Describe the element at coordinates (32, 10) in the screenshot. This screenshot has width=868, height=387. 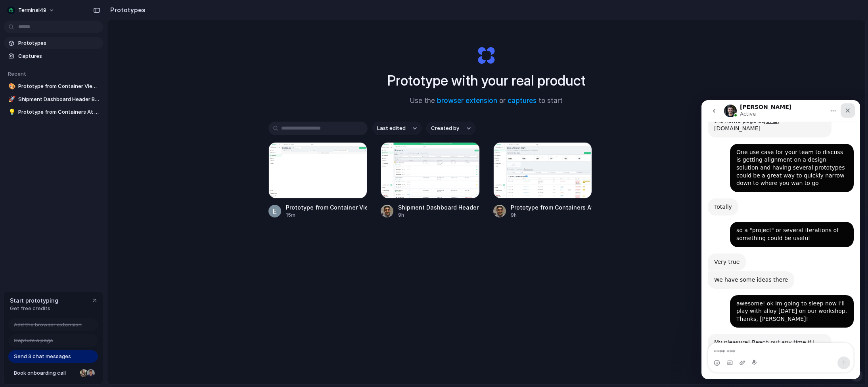
I see `button: terminal49` at that location.